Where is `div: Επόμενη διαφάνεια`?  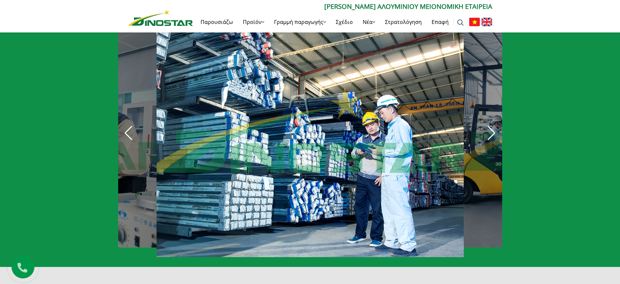 div: Επόμενη διαφάνεια is located at coordinates (492, 133).